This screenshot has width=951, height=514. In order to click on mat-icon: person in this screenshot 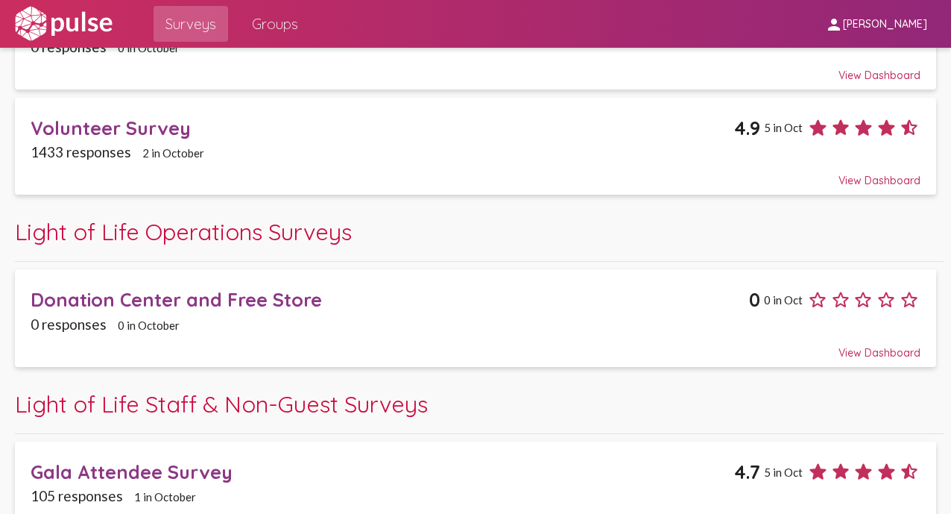, I will do `click(834, 25)`.